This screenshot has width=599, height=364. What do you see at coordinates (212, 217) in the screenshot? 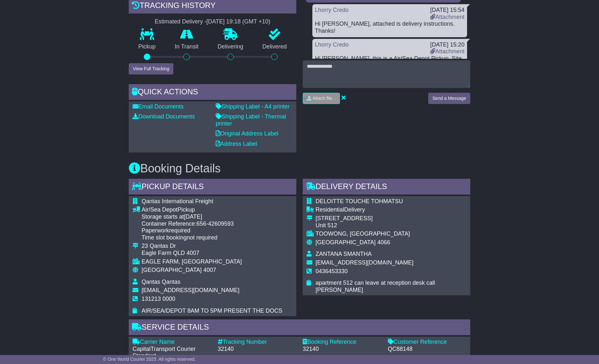
I see `div: Storage starts at` at bounding box center [212, 217].